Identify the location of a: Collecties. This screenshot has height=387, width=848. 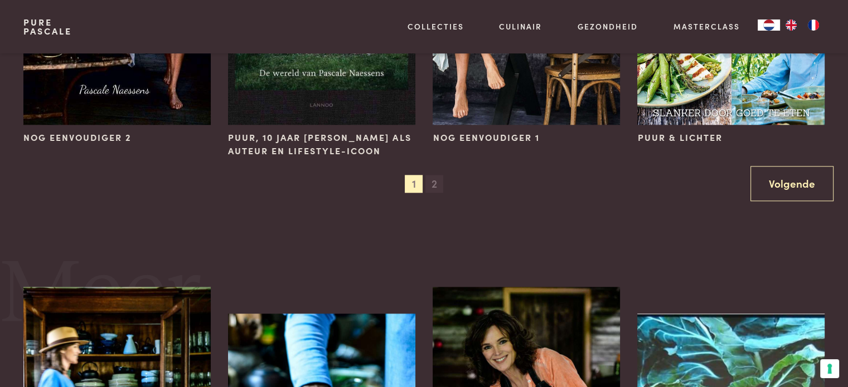
(435, 26).